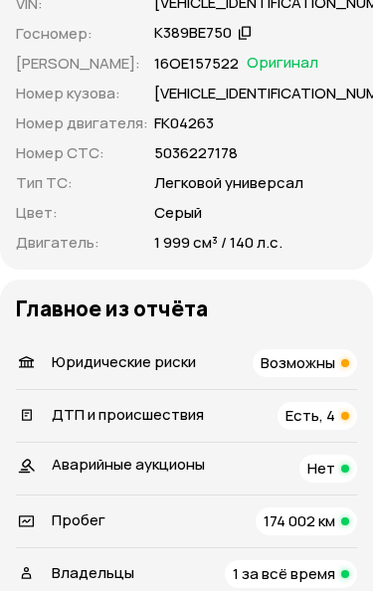 Image resolution: width=373 pixels, height=592 pixels. Describe the element at coordinates (184, 124) in the screenshot. I see `p: FК04263` at that location.